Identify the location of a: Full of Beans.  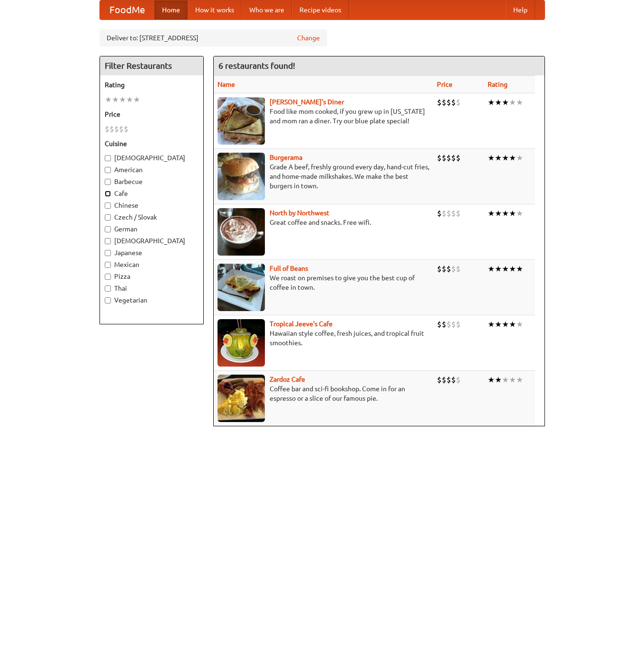
(289, 268).